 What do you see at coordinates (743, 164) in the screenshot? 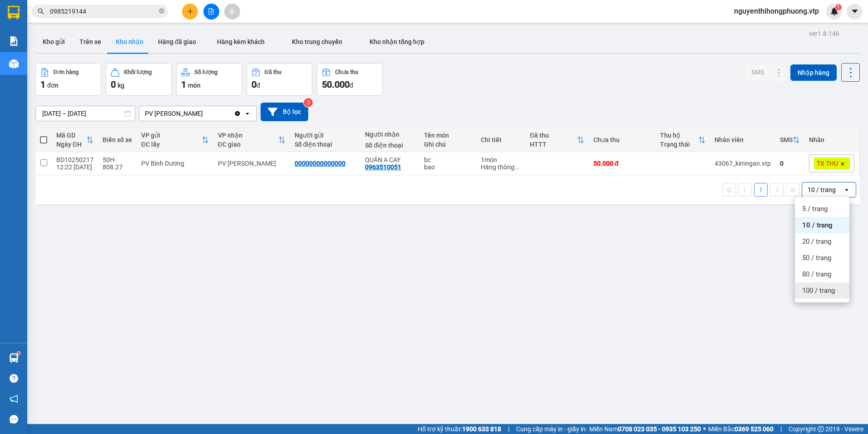
I see `div: 43067_kimngan.vtp` at bounding box center [743, 164].